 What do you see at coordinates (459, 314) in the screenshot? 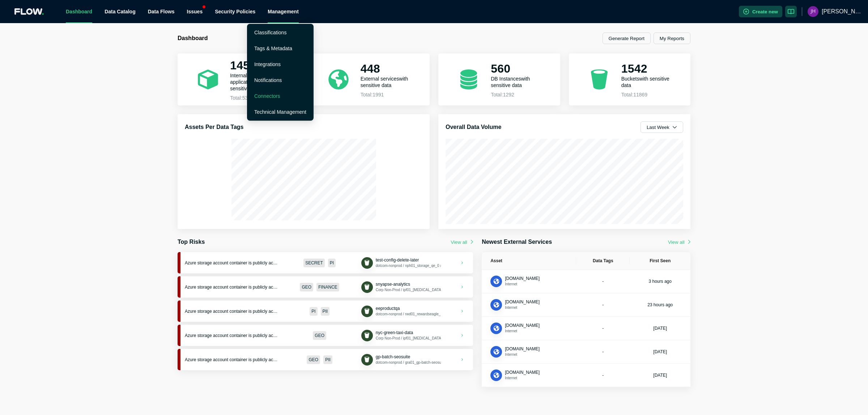
I see `span: dotcom-nonprod / rwd01_rewardseagle_ne_0 / Storage Account / rwd01rewardseaglene0 / Blob Storage` at bounding box center [459, 314].